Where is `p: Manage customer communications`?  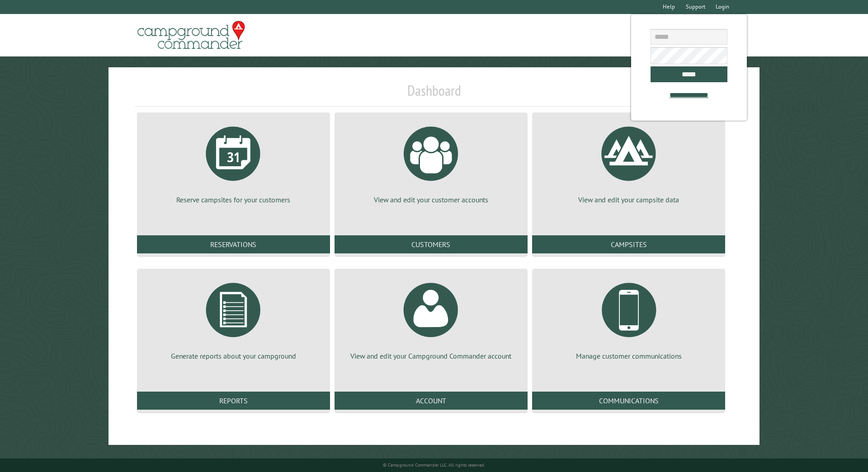 p: Manage customer communications is located at coordinates (628, 356).